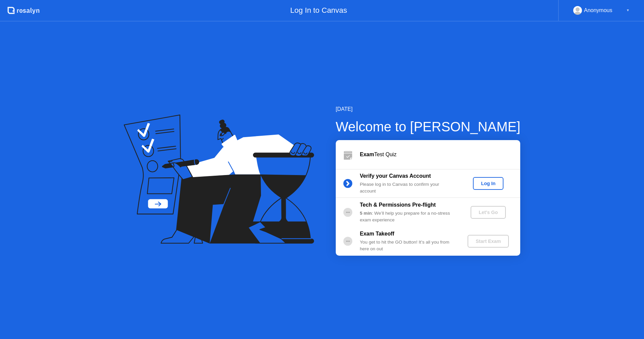 The height and width of the screenshot is (339, 644). Describe the element at coordinates (488, 241) in the screenshot. I see `div: Start Exam` at that location.